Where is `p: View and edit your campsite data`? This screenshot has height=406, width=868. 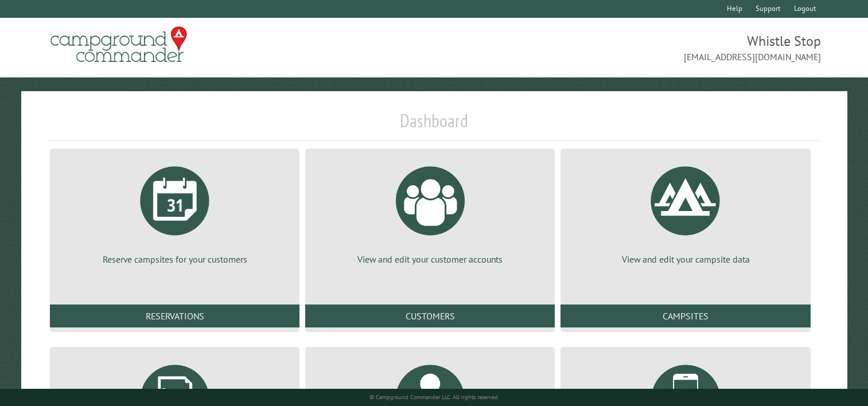
p: View and edit your campsite data is located at coordinates (684, 259).